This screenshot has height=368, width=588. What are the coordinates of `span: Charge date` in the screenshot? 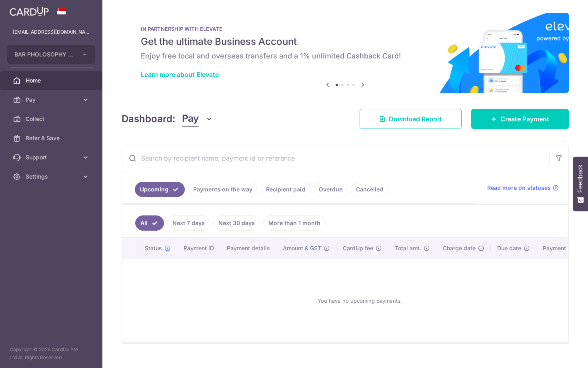 It's located at (459, 249).